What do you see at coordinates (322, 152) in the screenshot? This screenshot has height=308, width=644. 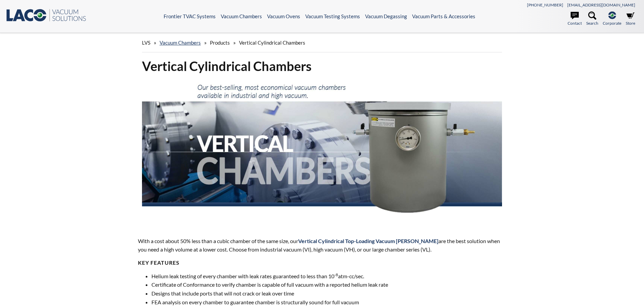 I see `img: Vertical Vacuum Chambers header` at bounding box center [322, 152].